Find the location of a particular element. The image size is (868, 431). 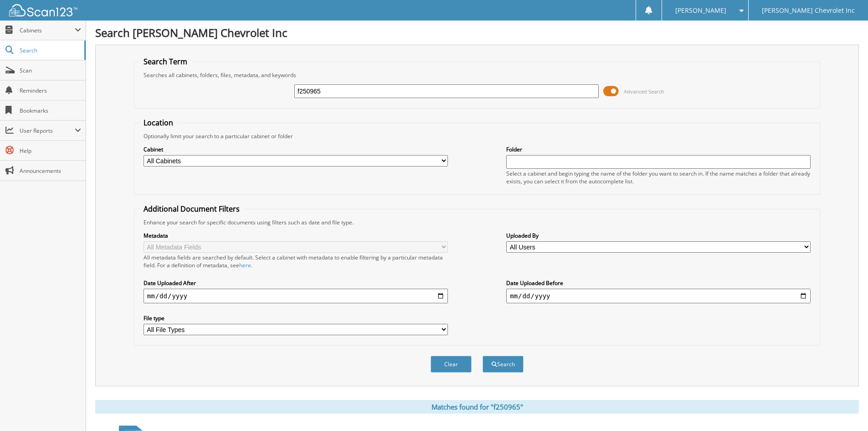

span: Help is located at coordinates (50, 151).